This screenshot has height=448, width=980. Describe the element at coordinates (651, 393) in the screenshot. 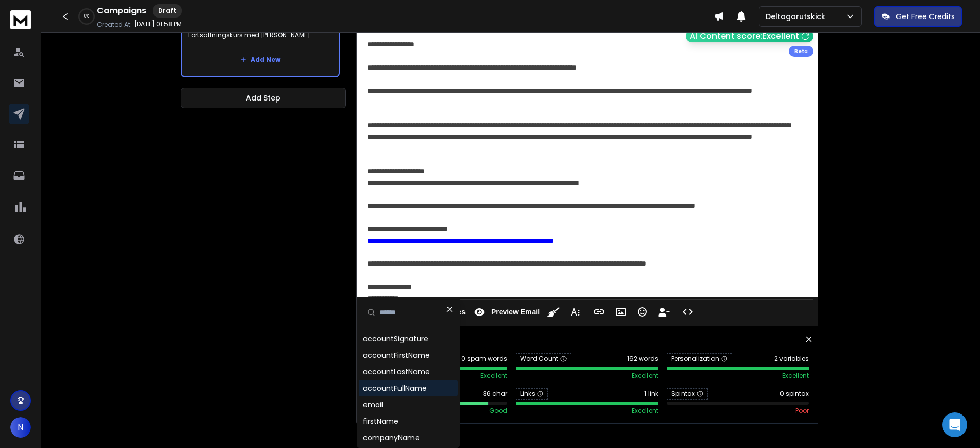

I see `span: 1 link` at that location.